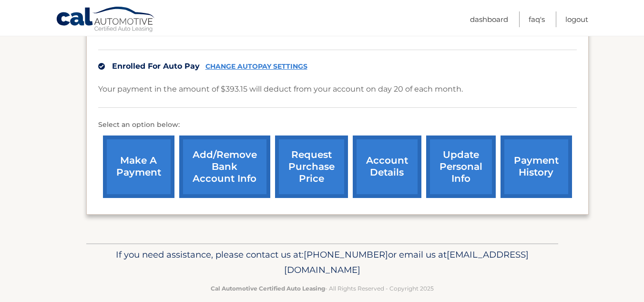 The image size is (644, 302). What do you see at coordinates (537, 19) in the screenshot?
I see `a: FAQ's` at bounding box center [537, 19].